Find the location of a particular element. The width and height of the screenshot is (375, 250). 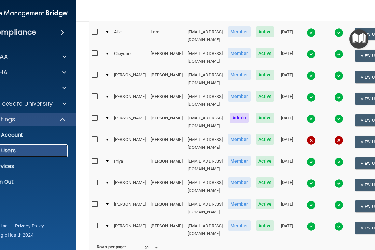

a: Privacy Policy is located at coordinates (30, 225).